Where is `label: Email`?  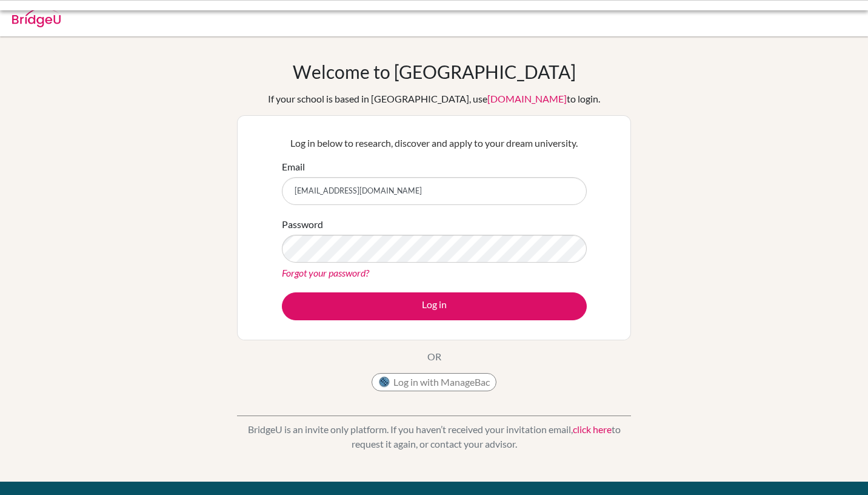
label: Email is located at coordinates (294, 167).